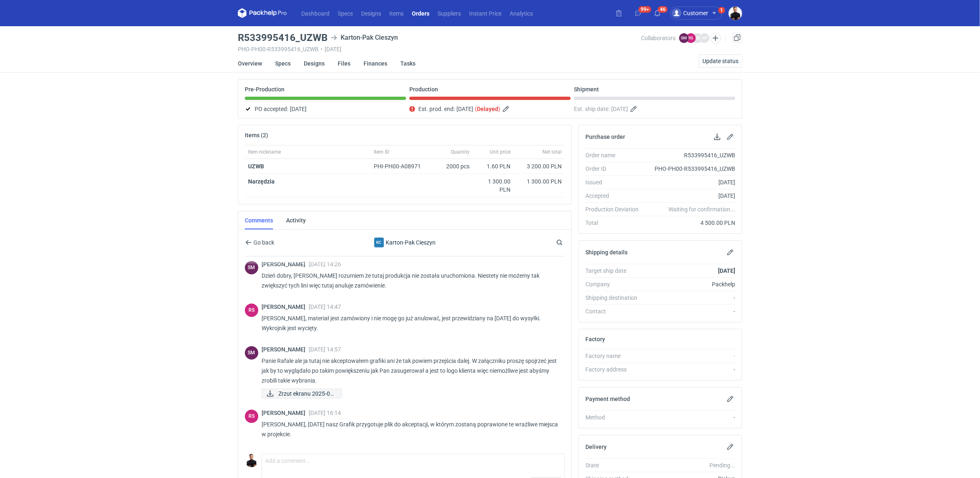 The width and height of the screenshot is (980, 478). I want to click on em: Waiting for confirmation..., so click(702, 209).